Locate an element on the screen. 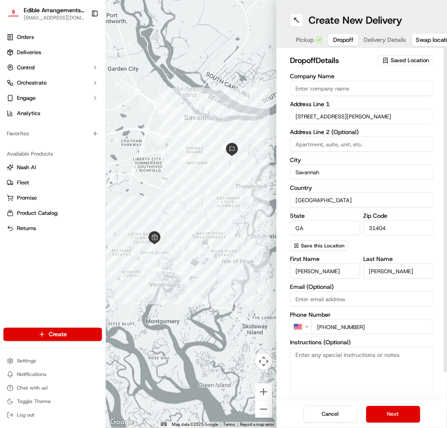 Image resolution: width=447 pixels, height=428 pixels. button: Promise is located at coordinates (52, 198).